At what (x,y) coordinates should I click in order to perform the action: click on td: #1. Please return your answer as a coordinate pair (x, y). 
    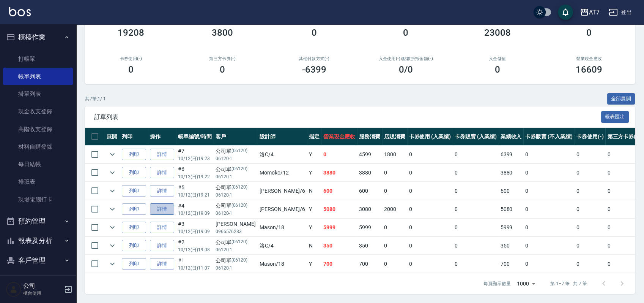
    Looking at the image, I should click on (195, 264).